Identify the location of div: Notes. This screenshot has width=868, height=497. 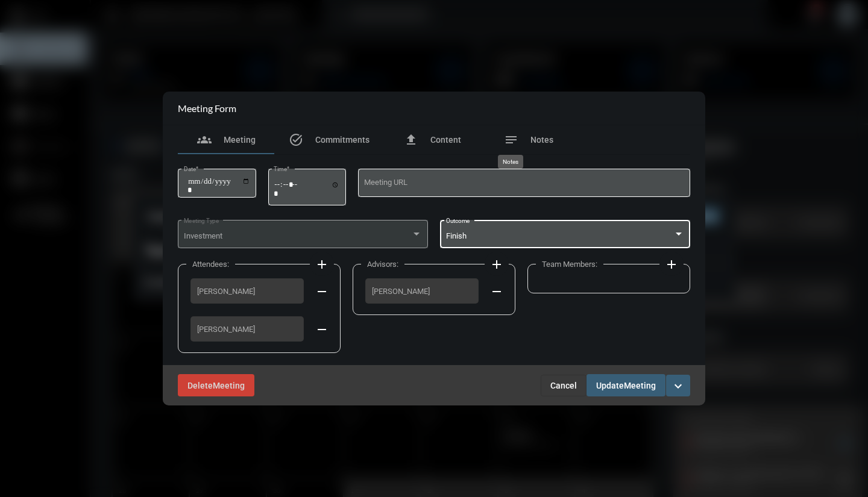
(510, 162).